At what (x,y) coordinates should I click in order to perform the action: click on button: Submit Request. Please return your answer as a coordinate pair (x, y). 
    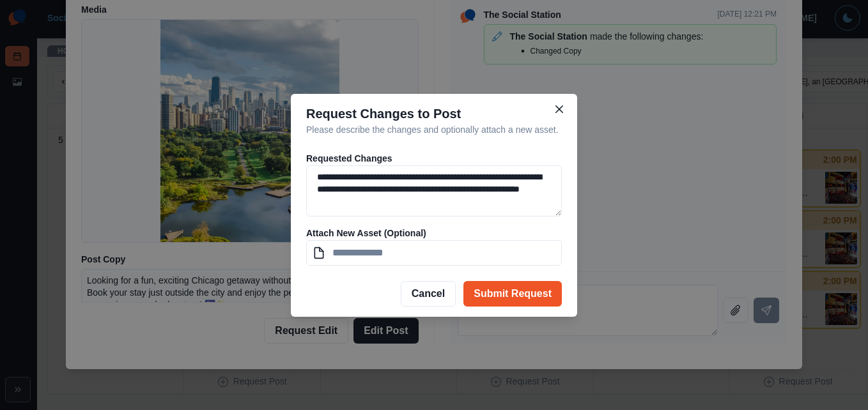
    Looking at the image, I should click on (512, 294).